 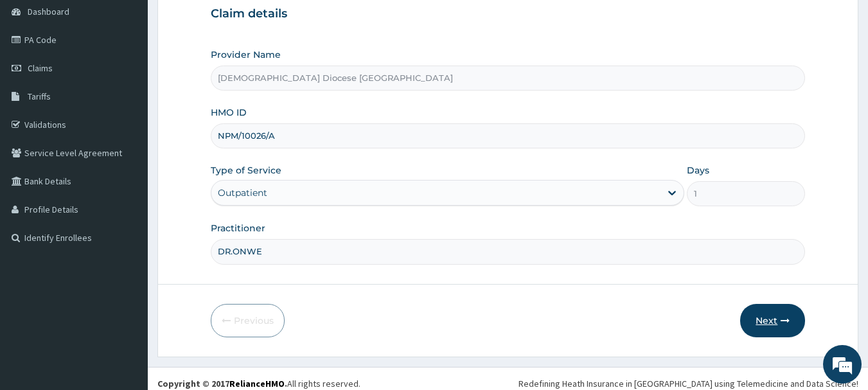 I want to click on label: Practitioner, so click(x=238, y=229).